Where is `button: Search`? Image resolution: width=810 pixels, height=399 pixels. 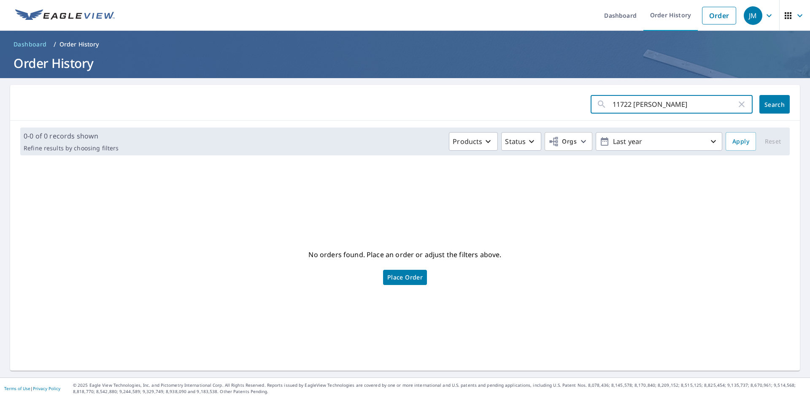
button: Search is located at coordinates (775, 104).